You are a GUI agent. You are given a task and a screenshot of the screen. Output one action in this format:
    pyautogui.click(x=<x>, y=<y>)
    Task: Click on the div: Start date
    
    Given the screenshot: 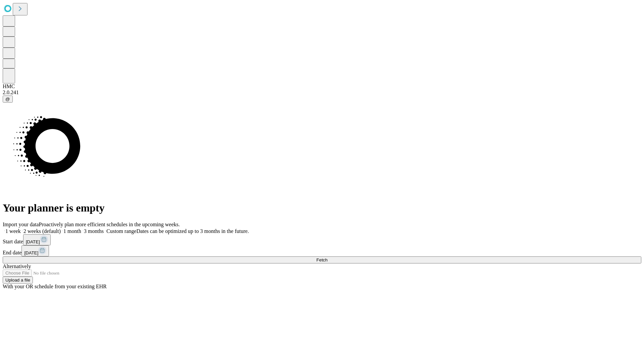 What is the action you would take?
    pyautogui.click(x=322, y=240)
    